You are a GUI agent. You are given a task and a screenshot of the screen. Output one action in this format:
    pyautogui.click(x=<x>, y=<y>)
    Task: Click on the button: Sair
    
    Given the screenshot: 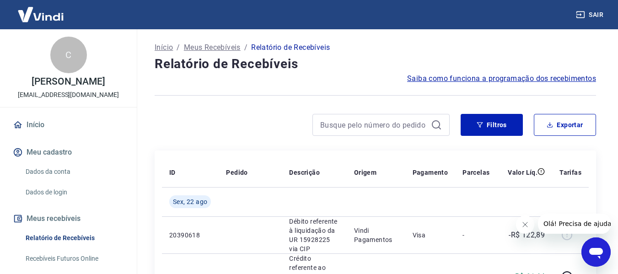 What is the action you would take?
    pyautogui.click(x=591, y=15)
    